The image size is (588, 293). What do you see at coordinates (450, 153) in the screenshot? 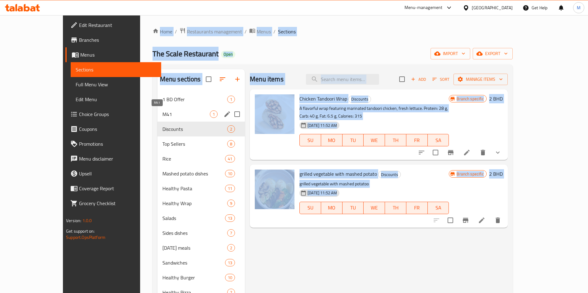
I see `button: Branch-specific-item` at bounding box center [450, 153].